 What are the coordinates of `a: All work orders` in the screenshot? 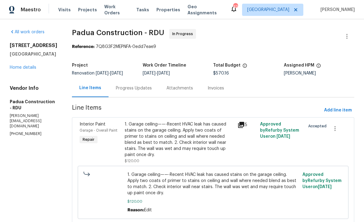 It's located at (27, 32).